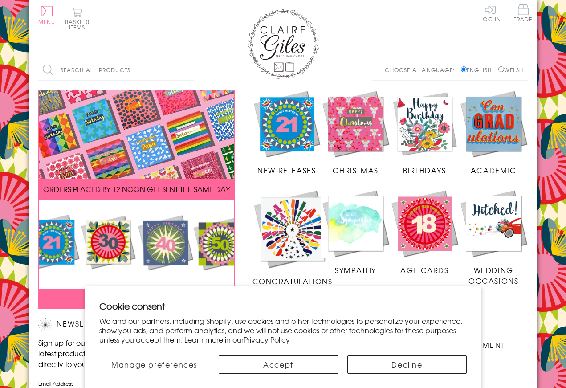 The width and height of the screenshot is (566, 388). What do you see at coordinates (278, 364) in the screenshot?
I see `button: Accept` at bounding box center [278, 364].